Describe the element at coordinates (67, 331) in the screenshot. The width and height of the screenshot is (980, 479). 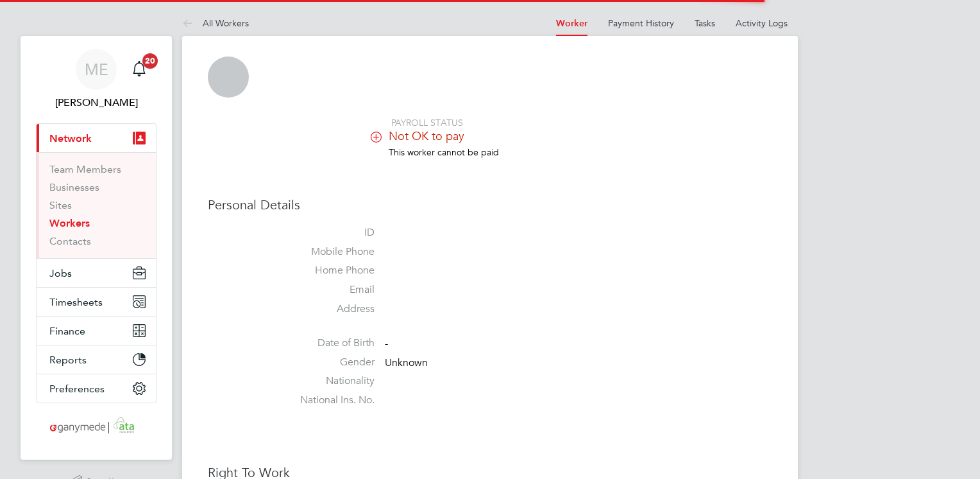
I see `span: Finance` at that location.